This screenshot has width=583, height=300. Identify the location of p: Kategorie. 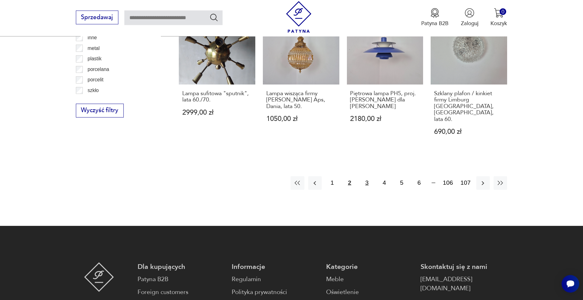
(369, 267).